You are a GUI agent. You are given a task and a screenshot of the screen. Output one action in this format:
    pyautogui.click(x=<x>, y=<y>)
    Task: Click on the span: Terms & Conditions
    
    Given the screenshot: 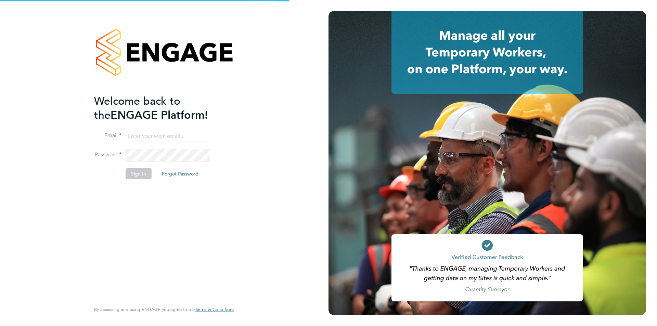 What is the action you would take?
    pyautogui.click(x=214, y=309)
    